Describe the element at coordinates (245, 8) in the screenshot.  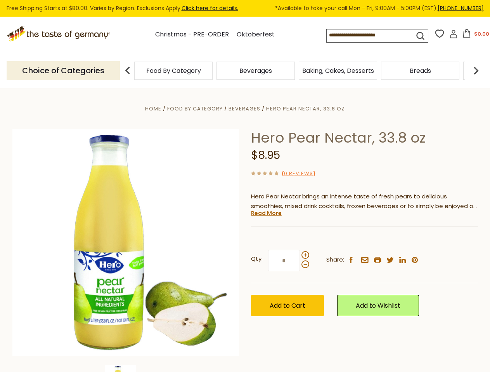
I see `div: Free Shipping Starts at $80.00. Varies by Region. Exclusions Apply.` at that location.